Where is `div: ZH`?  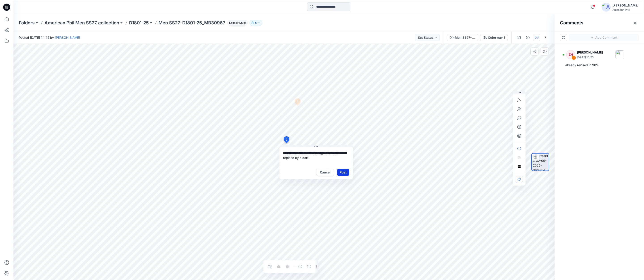 div: ZH is located at coordinates (570, 54).